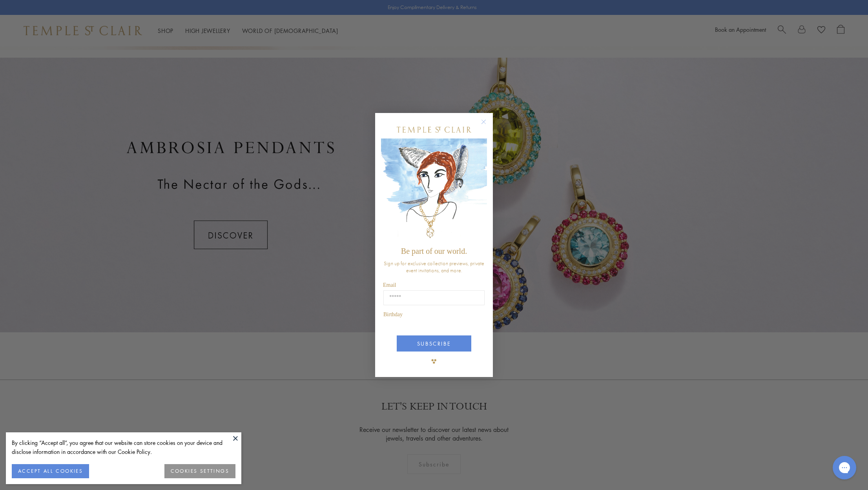 This screenshot has height=490, width=868. Describe the element at coordinates (393, 314) in the screenshot. I see `span: Birthday` at that location.